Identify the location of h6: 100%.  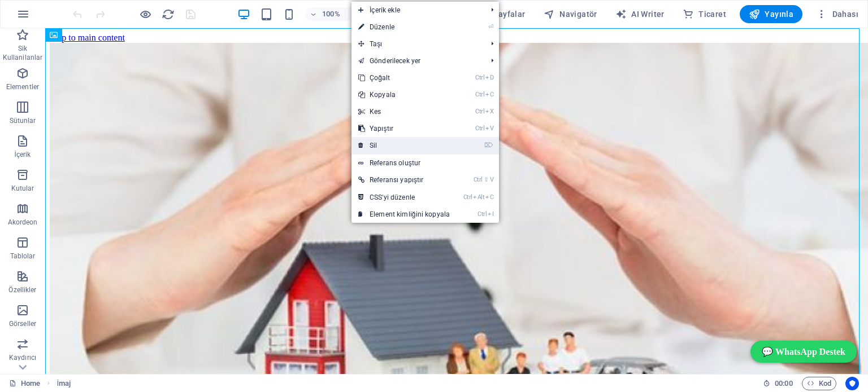
(331, 14).